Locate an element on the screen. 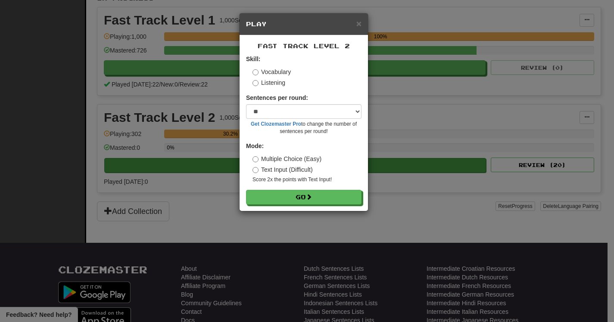 The width and height of the screenshot is (614, 322). strong: Mode: is located at coordinates (255, 146).